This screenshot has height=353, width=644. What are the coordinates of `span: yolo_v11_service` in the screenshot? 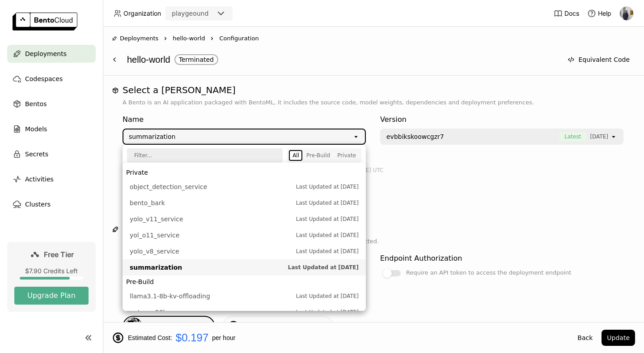 It's located at (211, 219).